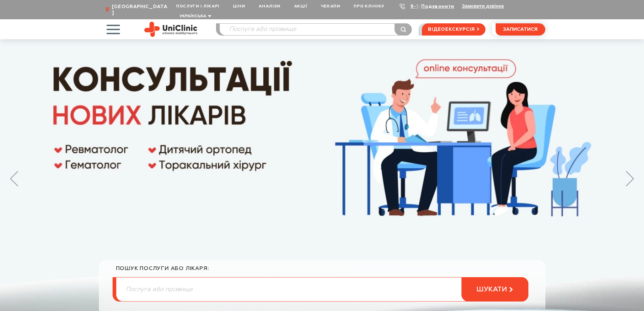 The image size is (644, 311). I want to click on span: відеоекскурсія, so click(451, 29).